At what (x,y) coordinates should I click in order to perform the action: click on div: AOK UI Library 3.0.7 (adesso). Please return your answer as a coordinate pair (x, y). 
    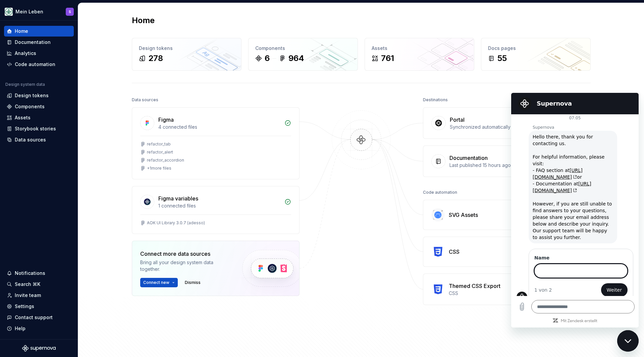
    Looking at the image, I should click on (176, 223).